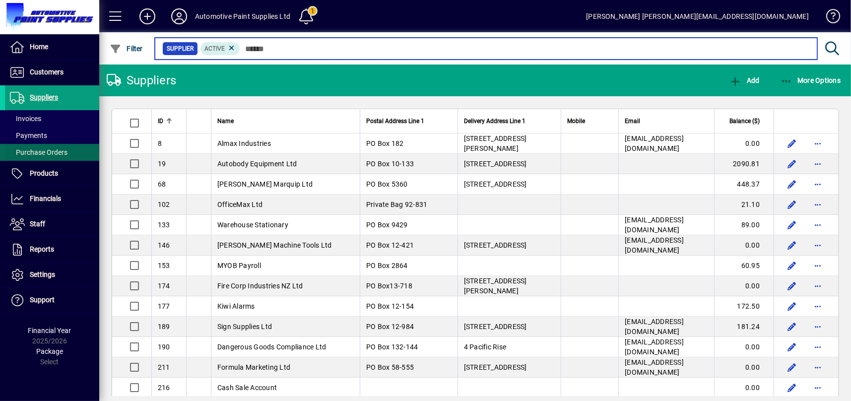  Describe the element at coordinates (390, 245) in the screenshot. I see `span: PO Box 12-421` at that location.